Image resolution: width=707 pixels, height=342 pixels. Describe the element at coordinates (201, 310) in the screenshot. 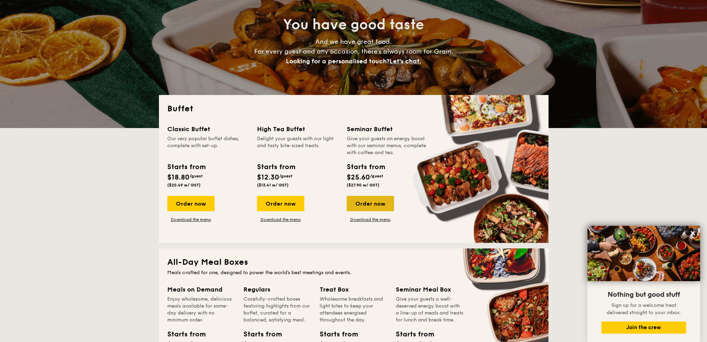

I see `div: Enjoy wholesome, delicious meals available for same-day delivery with no minimum order.` at that location.